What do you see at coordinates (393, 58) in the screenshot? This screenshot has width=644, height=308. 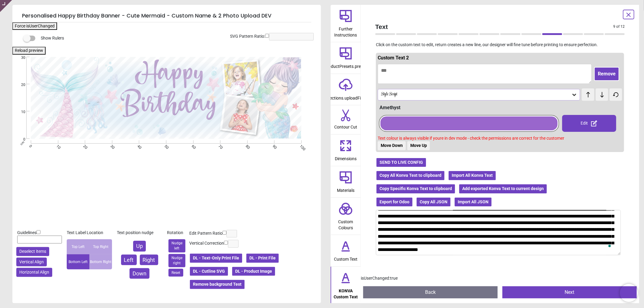 I see `span: Custom Text 2` at bounding box center [393, 58].